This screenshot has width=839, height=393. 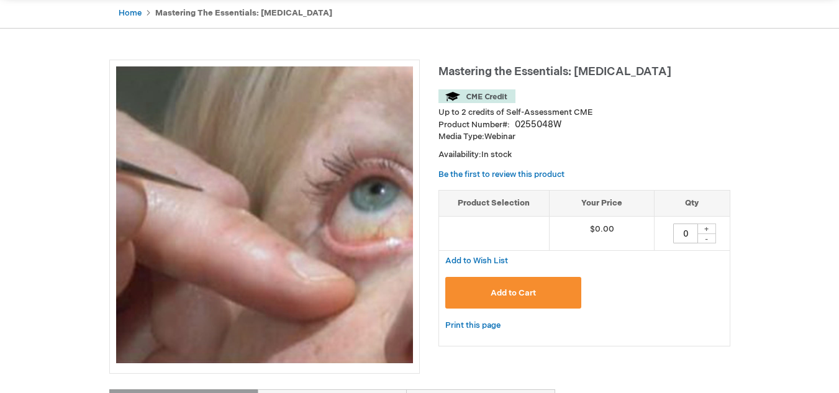 I want to click on td: $0.00, so click(x=602, y=233).